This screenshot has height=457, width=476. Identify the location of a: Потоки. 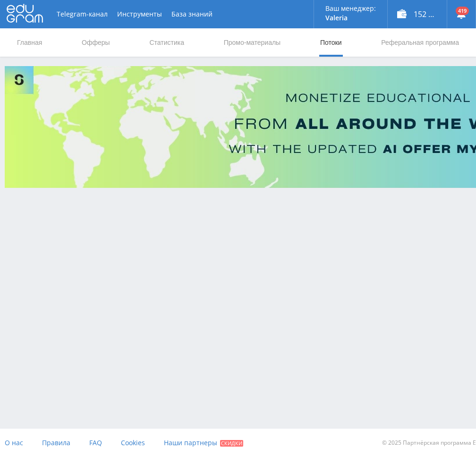
(331, 43).